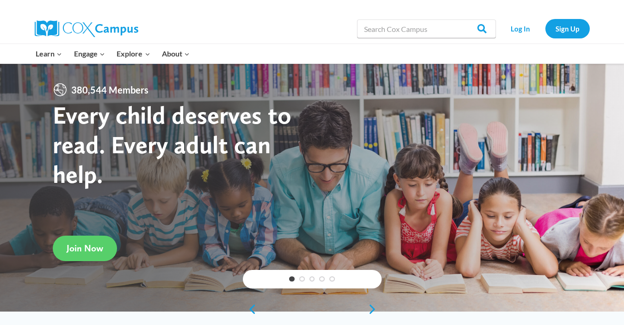 This screenshot has height=325, width=624. What do you see at coordinates (110, 90) in the screenshot?
I see `span: 380,544 Members` at bounding box center [110, 90].